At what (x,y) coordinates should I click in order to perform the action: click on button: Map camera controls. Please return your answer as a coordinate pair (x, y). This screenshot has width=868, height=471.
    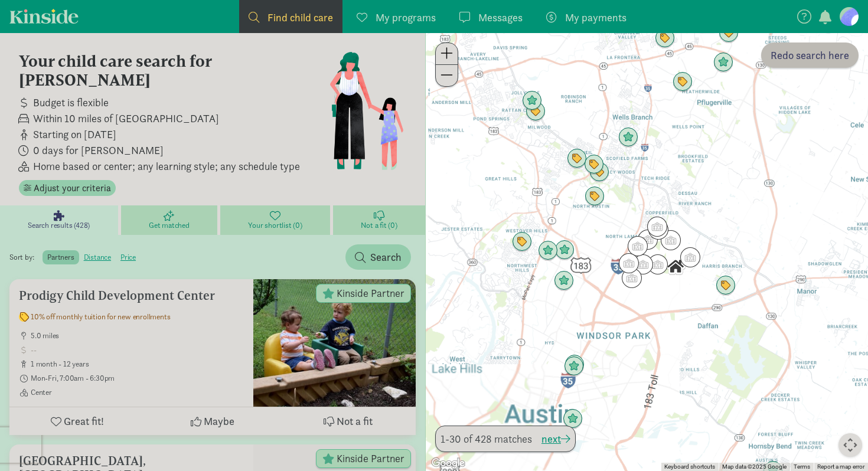
    Looking at the image, I should click on (850, 445).